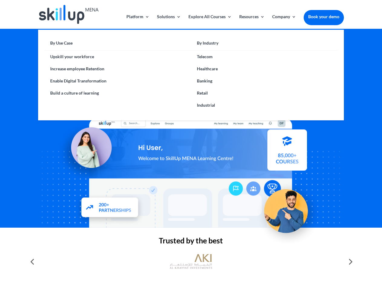 The image size is (382, 291). Describe the element at coordinates (117, 81) in the screenshot. I see `a: Enable Digital Transformation` at that location.